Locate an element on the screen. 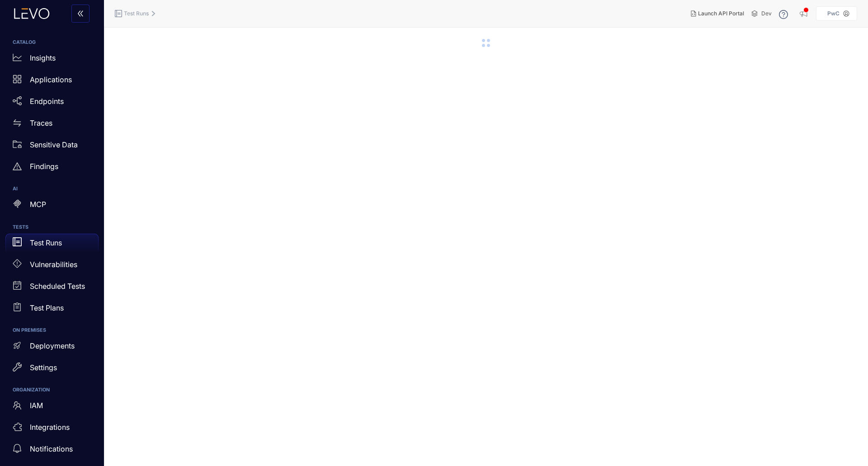 Image resolution: width=868 pixels, height=466 pixels. p: IAM is located at coordinates (36, 405).